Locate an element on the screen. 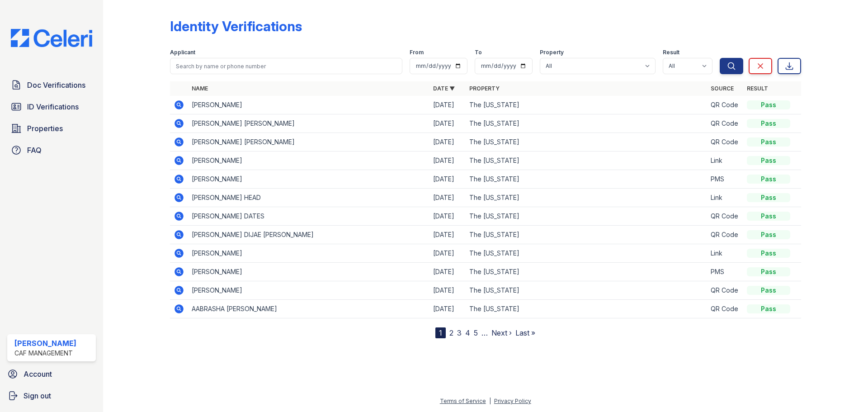 Image resolution: width=868 pixels, height=412 pixels. label: Applicant is located at coordinates (183, 52).